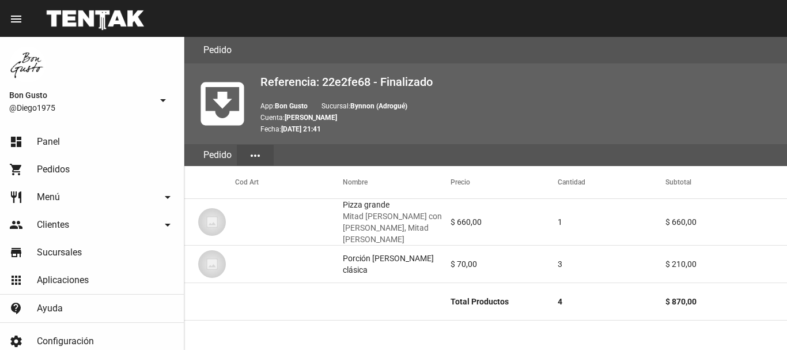 The height and width of the screenshot is (350, 787). Describe the element at coordinates (611, 264) in the screenshot. I see `mat-cell: 3` at that location.